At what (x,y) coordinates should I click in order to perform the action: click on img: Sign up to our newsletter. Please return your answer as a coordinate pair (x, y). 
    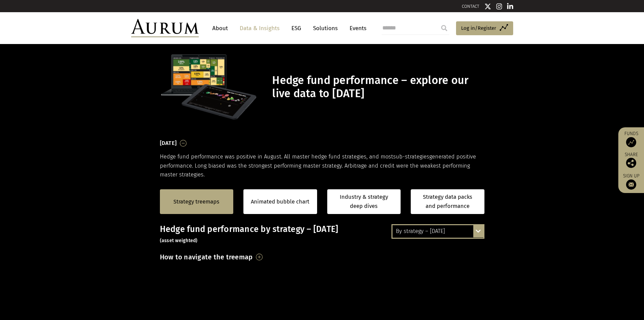
    Looking at the image, I should click on (631, 185).